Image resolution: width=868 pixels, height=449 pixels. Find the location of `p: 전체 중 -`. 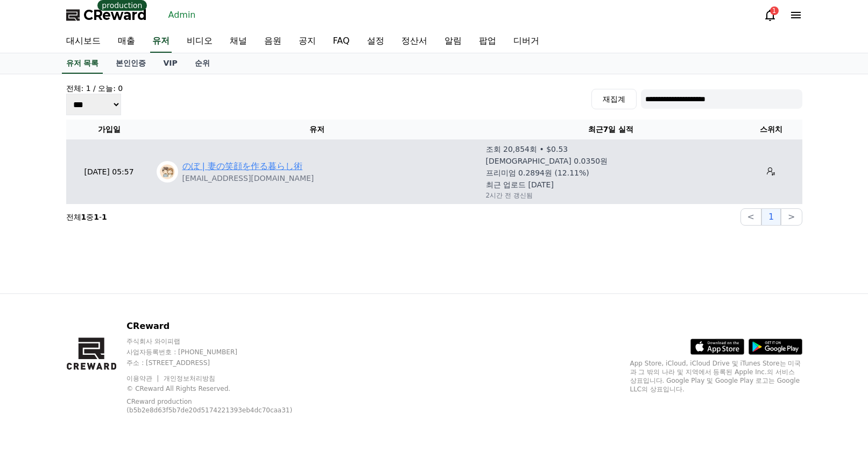

p: 전체 중 - is located at coordinates (87, 217).